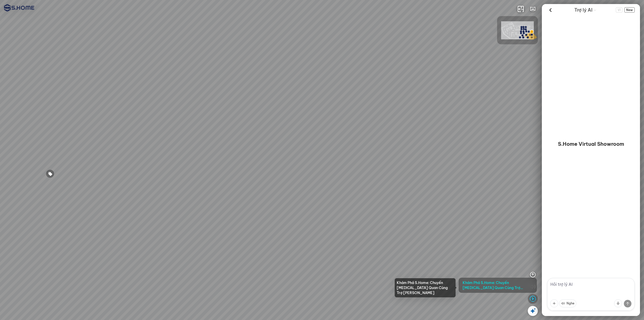 The image size is (644, 320). What do you see at coordinates (629, 10) in the screenshot?
I see `span: New` at bounding box center [629, 10].